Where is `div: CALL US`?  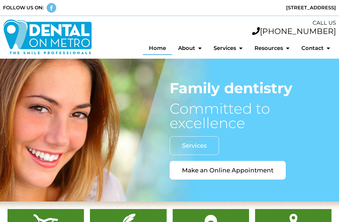
div: CALL US is located at coordinates (217, 23).